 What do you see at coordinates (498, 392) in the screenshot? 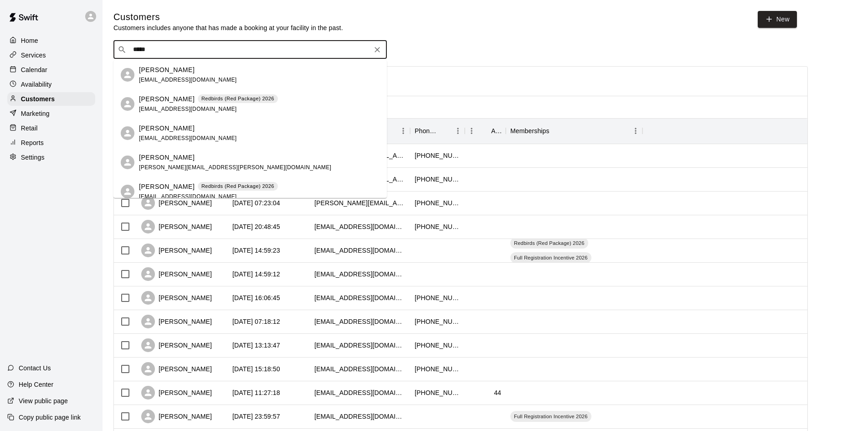
I see `div: 44` at bounding box center [498, 392].